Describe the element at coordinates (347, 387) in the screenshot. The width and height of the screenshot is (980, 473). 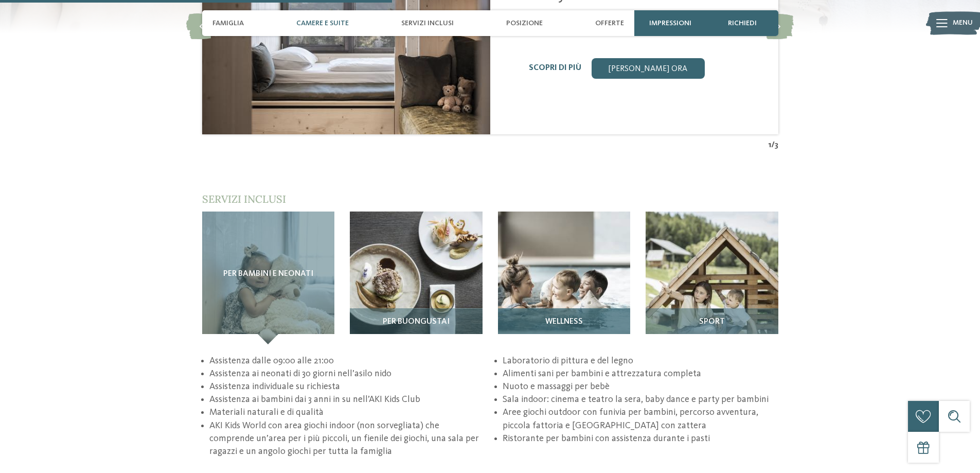
I see `li: Assistenza individuale su richiesta` at that location.